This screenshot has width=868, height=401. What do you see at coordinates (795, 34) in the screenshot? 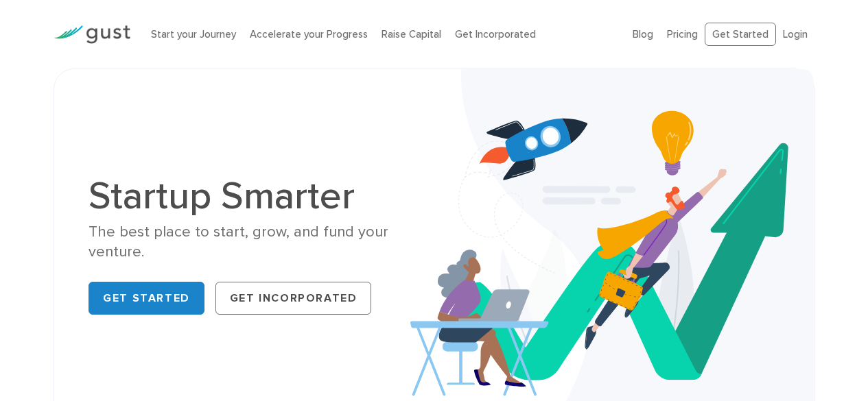
I see `a: Login` at bounding box center [795, 34].